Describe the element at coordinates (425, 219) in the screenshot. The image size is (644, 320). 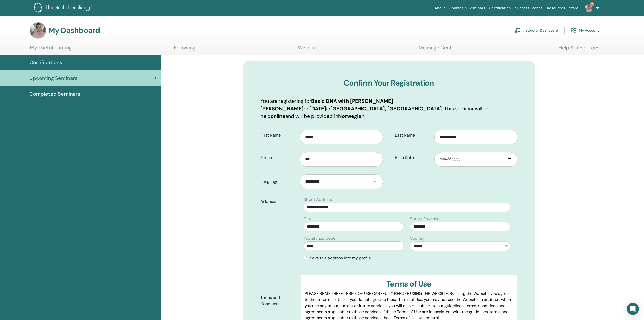
I see `label: State / Province` at that location.